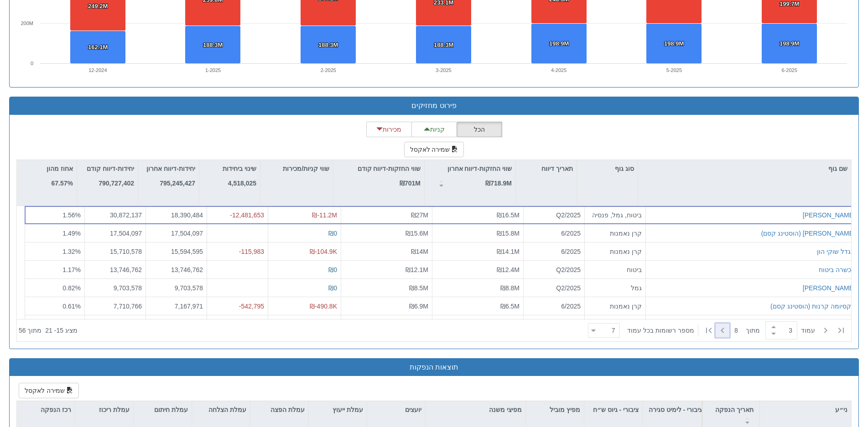  What do you see at coordinates (329, 70) in the screenshot?
I see `text: 2-2025` at bounding box center [329, 70].